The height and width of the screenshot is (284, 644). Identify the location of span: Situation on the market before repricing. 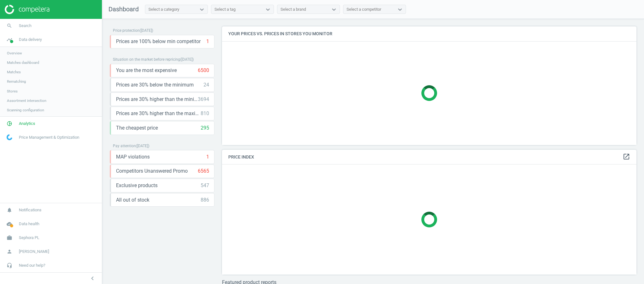
(146, 59).